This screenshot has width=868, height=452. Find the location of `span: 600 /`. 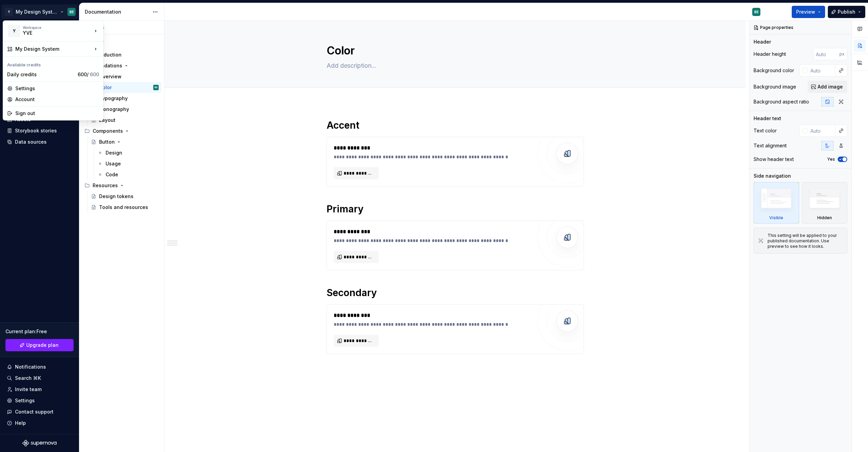

span: 600 / is located at coordinates (88, 74).